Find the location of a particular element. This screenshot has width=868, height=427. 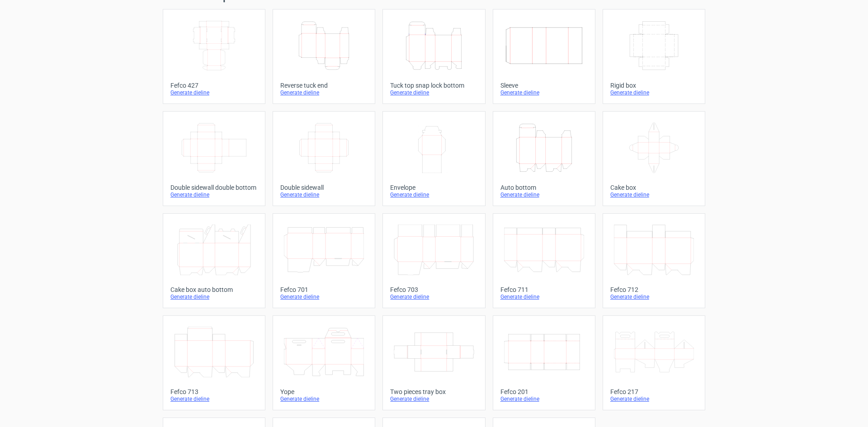

a: Reverse tuck endGenerate dieline is located at coordinates (324, 57).